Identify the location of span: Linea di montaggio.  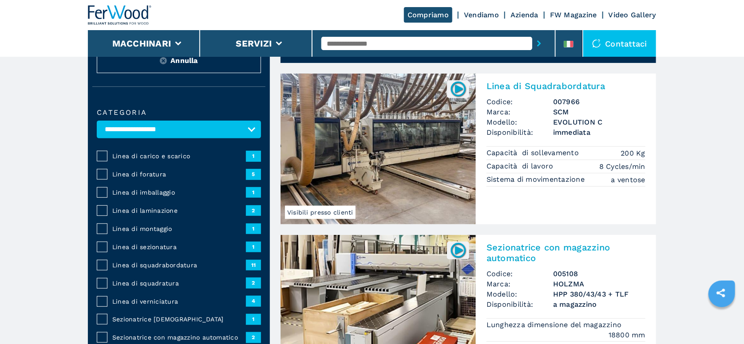
(179, 229).